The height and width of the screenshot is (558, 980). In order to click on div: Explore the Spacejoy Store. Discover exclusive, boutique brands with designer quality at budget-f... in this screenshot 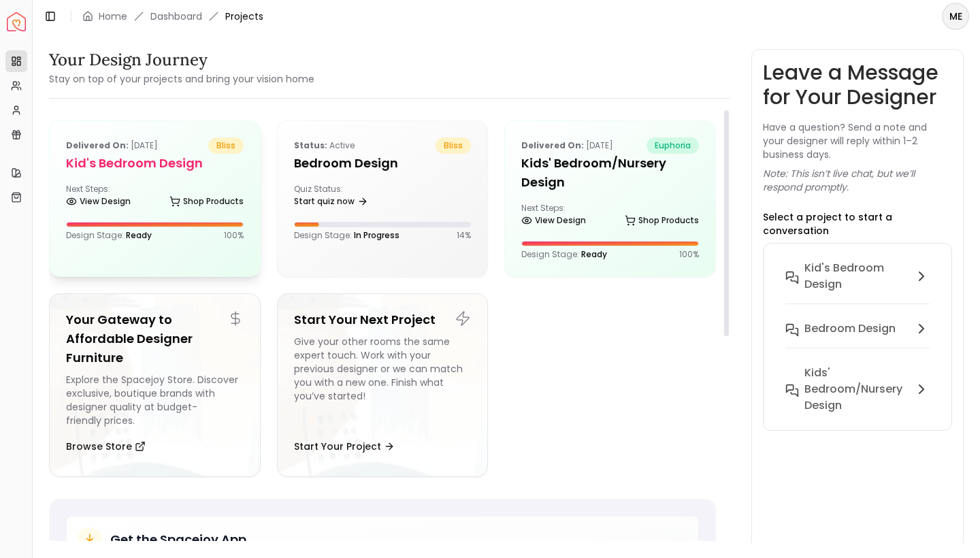, I will do `click(154, 400)`.